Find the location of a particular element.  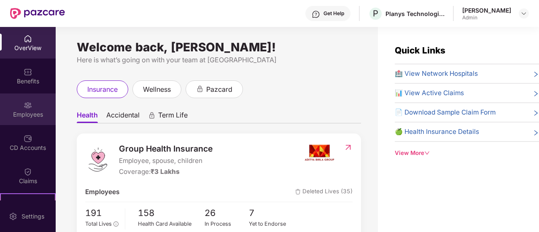

img: svg+xml;base64,PHN2ZyBpZD0iU2V0dGluZy0yMHgyMCIgeG1sbnM9Imh0dHA6Ly93d3cudzMub3JnLzIwMDAvc3ZnIiB3aW... is located at coordinates (13, 217).